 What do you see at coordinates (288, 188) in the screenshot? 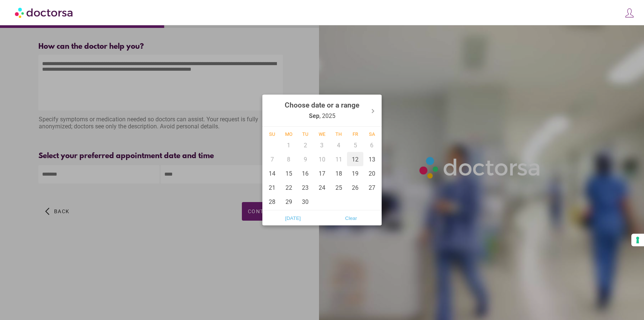
I see `div: 22` at bounding box center [288, 188].